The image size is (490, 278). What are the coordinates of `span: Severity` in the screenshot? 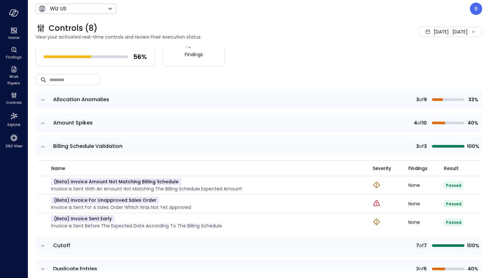 It's located at (382, 168).